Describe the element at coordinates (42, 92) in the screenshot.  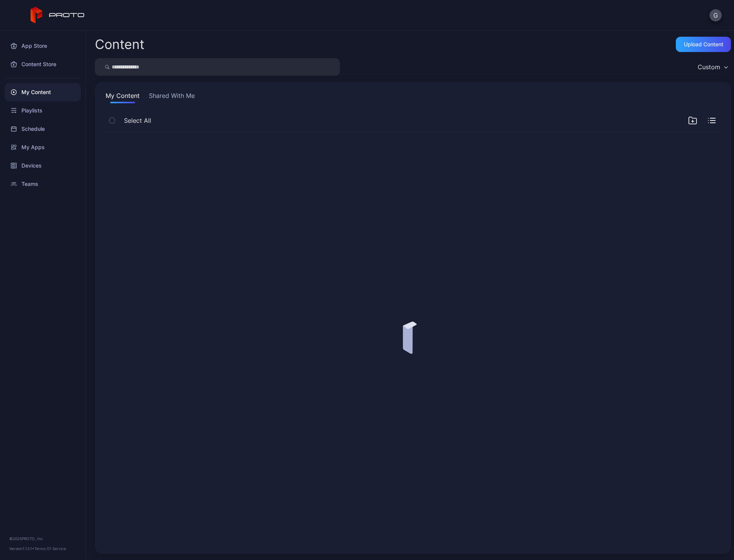
I see `div: My Content` at that location.